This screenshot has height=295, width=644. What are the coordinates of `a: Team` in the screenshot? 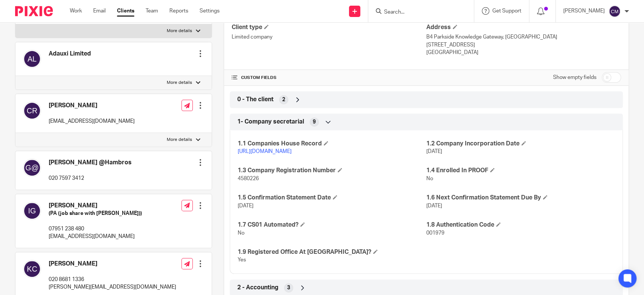 It's located at (151, 11).